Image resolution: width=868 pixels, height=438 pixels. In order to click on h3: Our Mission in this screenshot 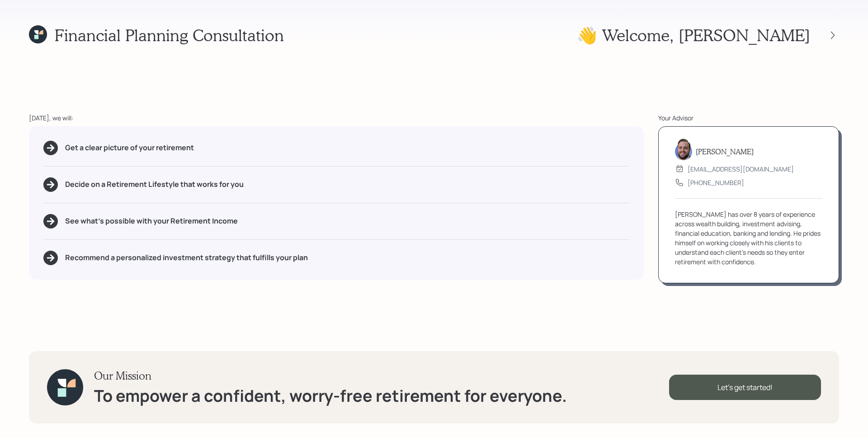, I will do `click(330, 375)`.